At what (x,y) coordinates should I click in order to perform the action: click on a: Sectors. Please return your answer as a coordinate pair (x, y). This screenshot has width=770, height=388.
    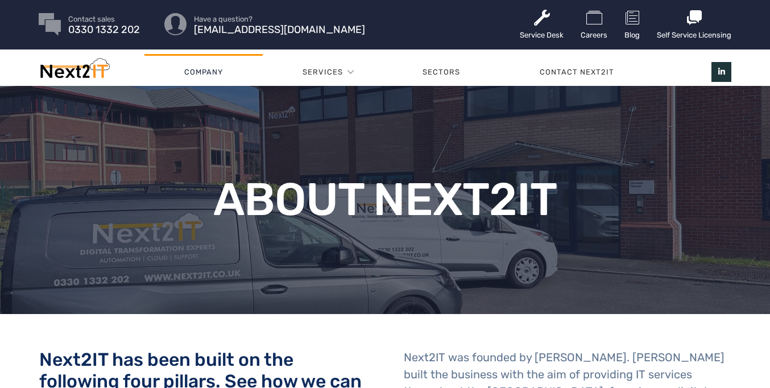
    Looking at the image, I should click on (441, 72).